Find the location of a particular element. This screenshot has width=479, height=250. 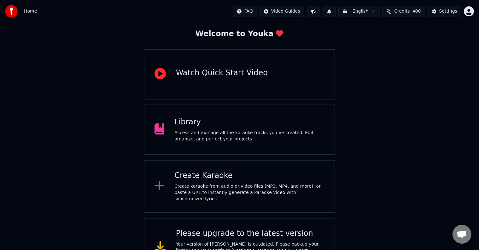

img: youka is located at coordinates (11, 11).